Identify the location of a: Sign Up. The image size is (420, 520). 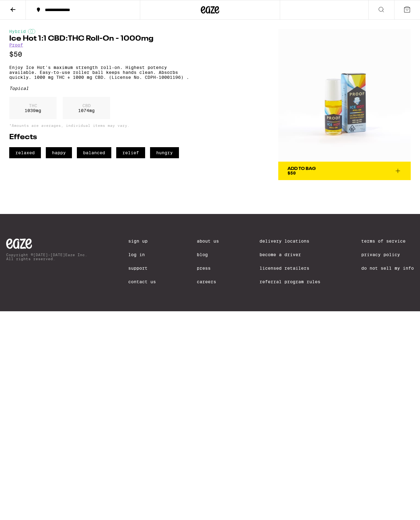
(142, 241).